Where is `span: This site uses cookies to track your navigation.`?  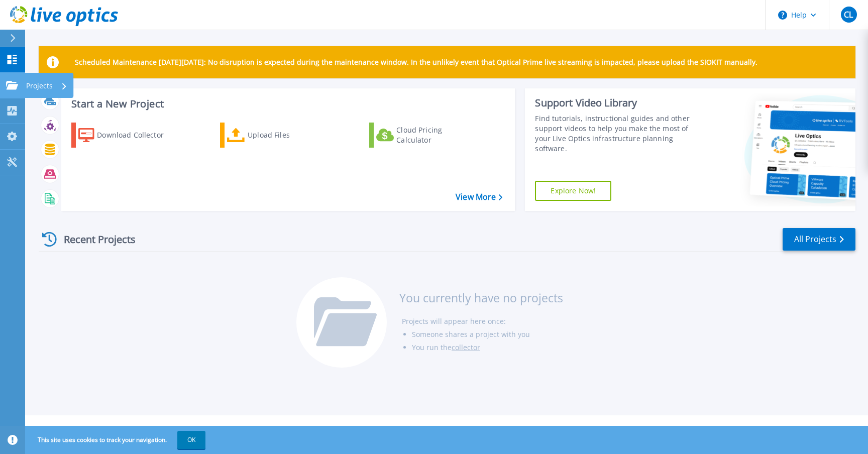
span: This site uses cookies to track your navigation. is located at coordinates (117, 440).